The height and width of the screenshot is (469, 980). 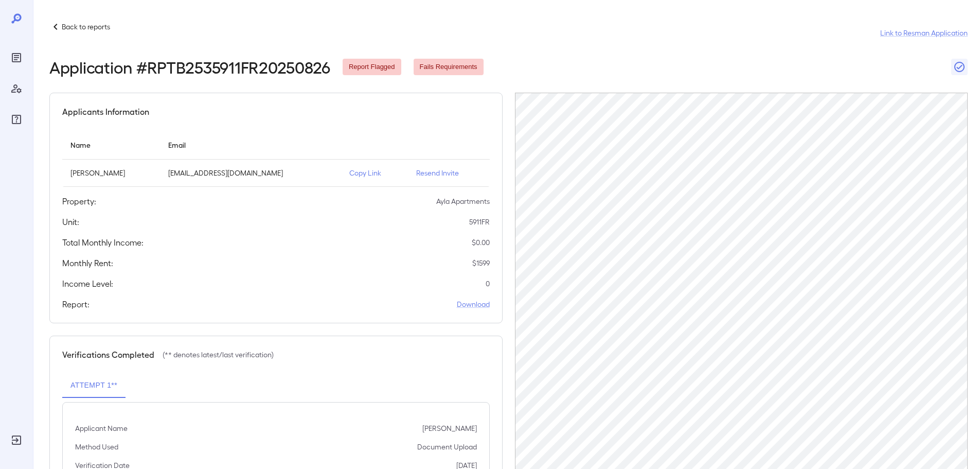 What do you see at coordinates (481, 263) in the screenshot?
I see `p: $ 1599` at bounding box center [481, 263].